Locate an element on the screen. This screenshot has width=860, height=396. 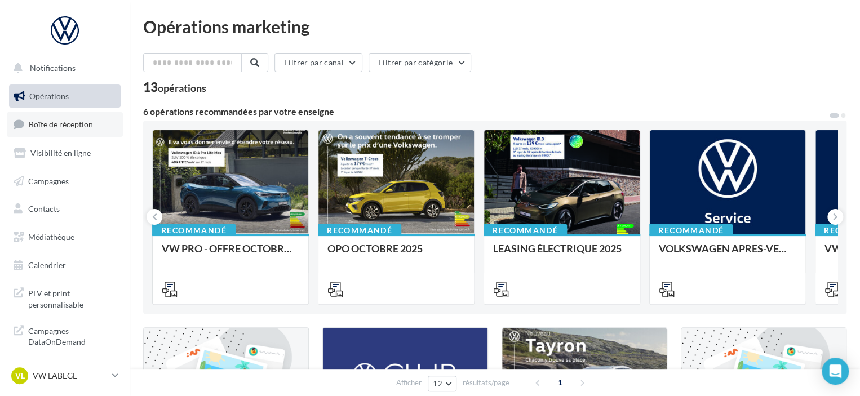
a: Médiathèque is located at coordinates (65, 237).